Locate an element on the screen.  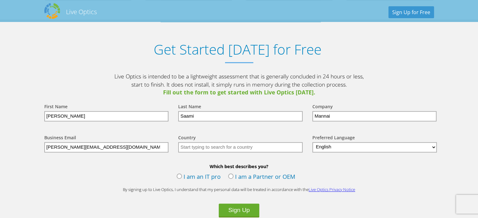
label: I am a Partner or OEM is located at coordinates (262, 177).